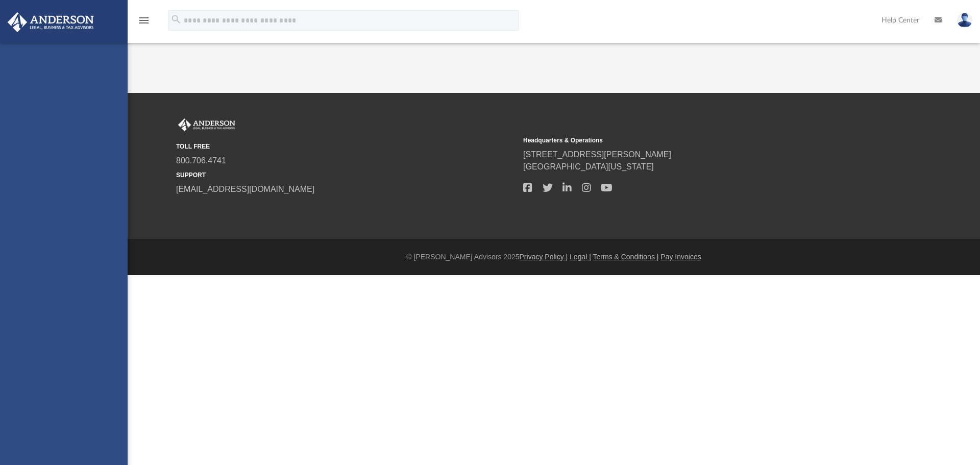  Describe the element at coordinates (346, 146) in the screenshot. I see `small: TOLL FREE` at that location.